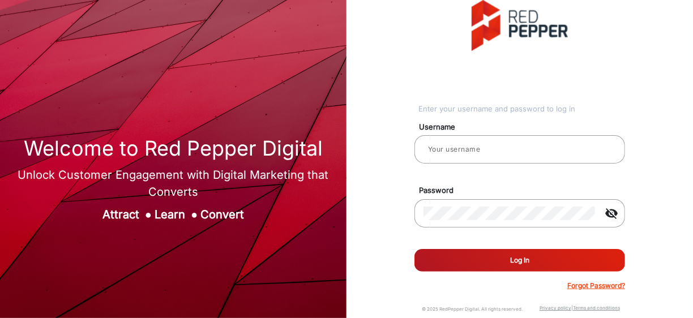  Describe the element at coordinates (555, 308) in the screenshot. I see `a: Privacy policy` at that location.